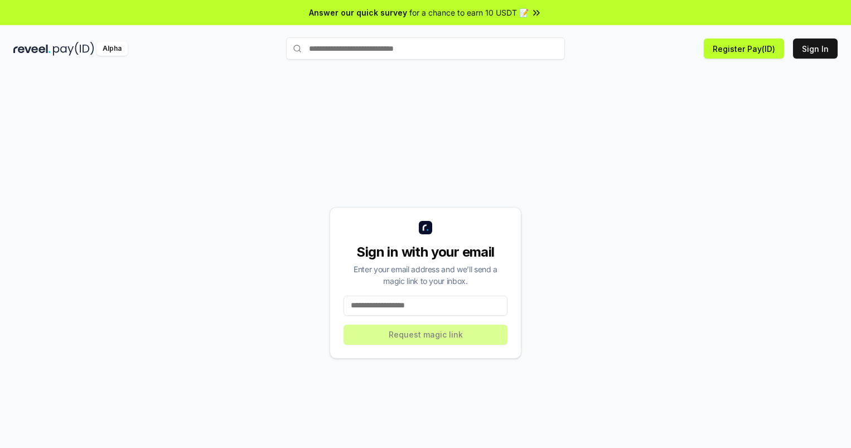  What do you see at coordinates (744, 49) in the screenshot?
I see `button: Register Pay(ID)` at bounding box center [744, 49].